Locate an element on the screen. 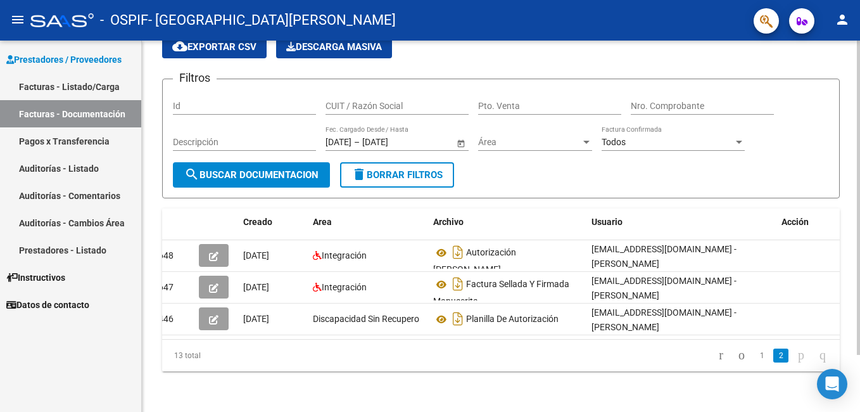 The image size is (860, 412). span: Borrar Filtros is located at coordinates (397, 175).